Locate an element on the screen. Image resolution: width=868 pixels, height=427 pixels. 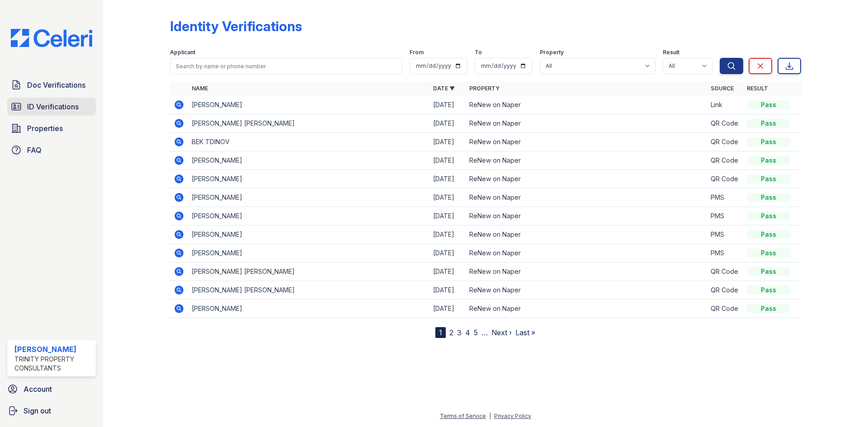
a: Account is located at coordinates (52, 389).